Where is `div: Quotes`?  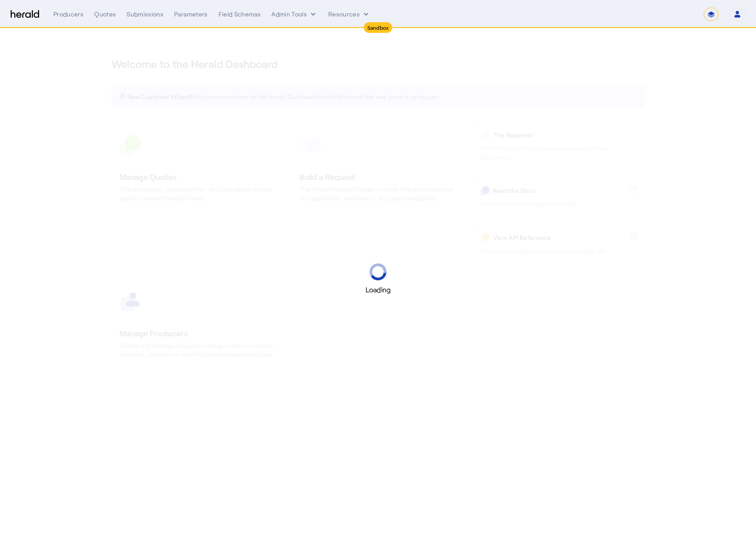 div: Quotes is located at coordinates (105, 14).